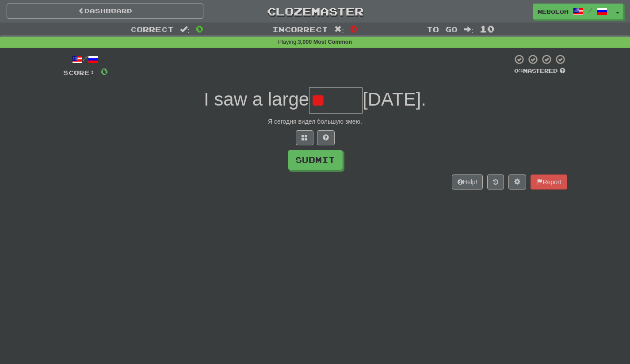 The width and height of the screenshot is (630, 364). I want to click on button: Report, so click(549, 182).